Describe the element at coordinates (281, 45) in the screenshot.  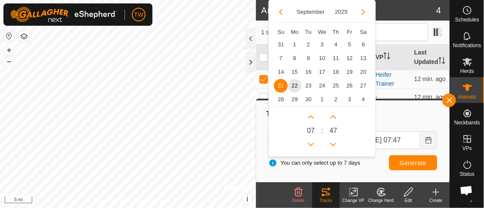
I see `span: 31` at that location.